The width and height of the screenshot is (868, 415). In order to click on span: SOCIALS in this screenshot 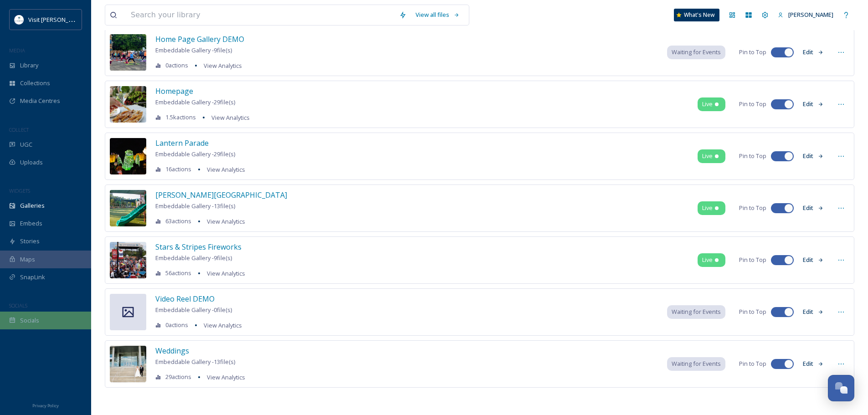, I will do `click(18, 305)`.